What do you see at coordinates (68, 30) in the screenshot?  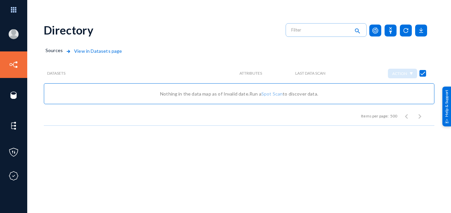 I see `div: Directory` at bounding box center [68, 30].